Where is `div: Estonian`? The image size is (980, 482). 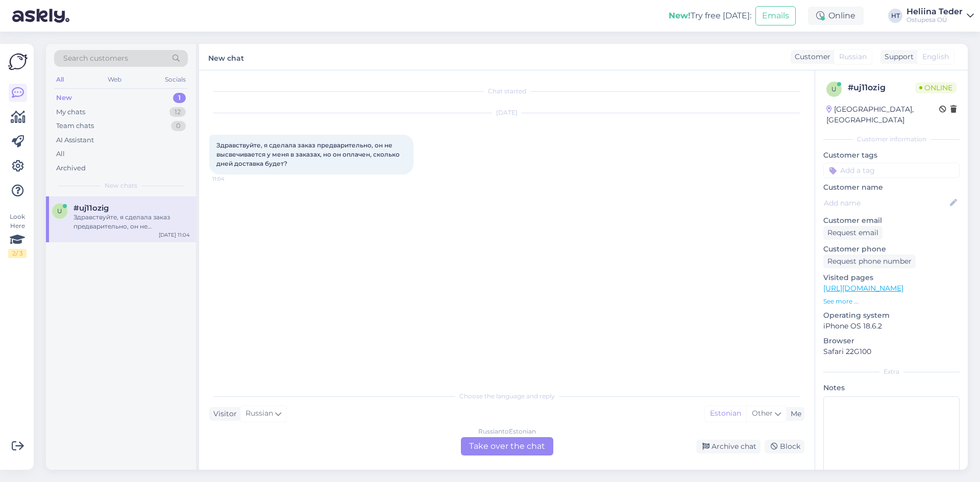 div: Estonian is located at coordinates (725, 414).